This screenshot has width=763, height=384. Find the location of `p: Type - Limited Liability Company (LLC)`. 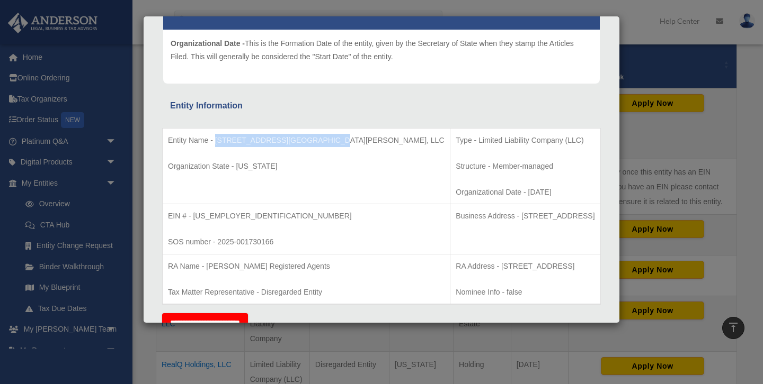

p: Type - Limited Liability Company (LLC) is located at coordinates (525, 140).